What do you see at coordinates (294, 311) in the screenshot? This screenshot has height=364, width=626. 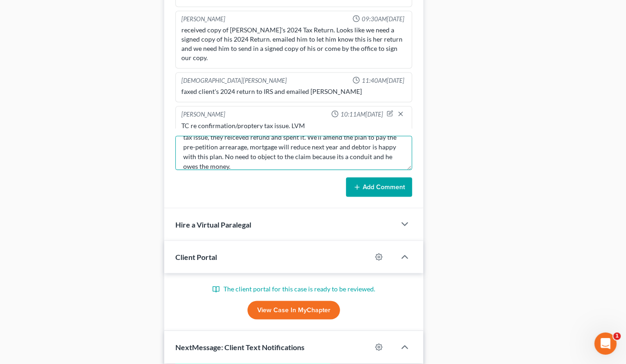 I see `a: View Case in MyChapter` at bounding box center [294, 311].